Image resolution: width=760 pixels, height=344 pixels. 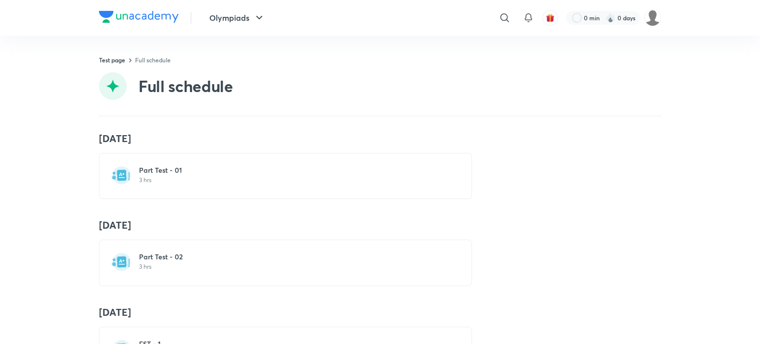 What do you see at coordinates (139, 17) in the screenshot?
I see `img: Company Logo` at bounding box center [139, 17].